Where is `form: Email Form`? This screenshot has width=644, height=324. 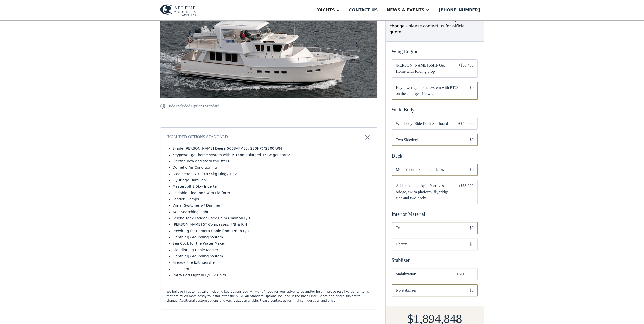
form: Email Form is located at coordinates (435, 172).